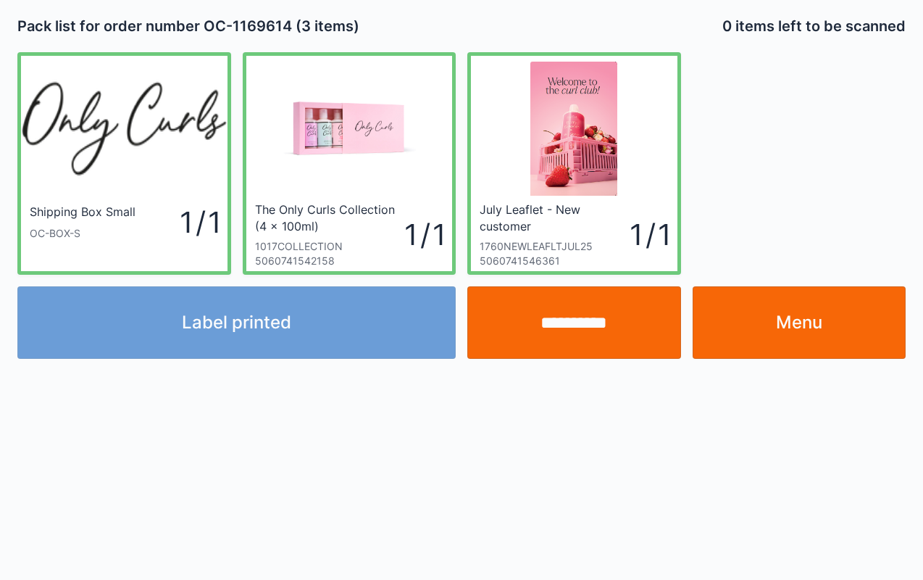  What do you see at coordinates (84, 233) in the screenshot?
I see `div: OC-BOX-S` at bounding box center [84, 233].